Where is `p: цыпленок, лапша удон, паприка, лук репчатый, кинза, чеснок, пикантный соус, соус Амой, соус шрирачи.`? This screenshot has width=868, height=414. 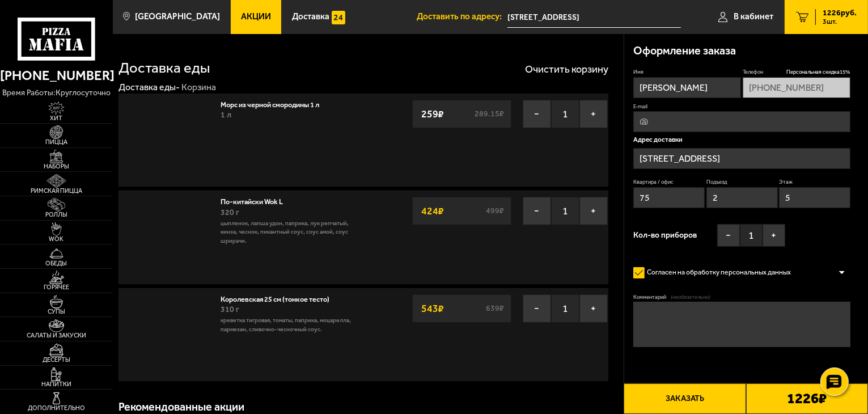 p: цыпленок, лапша удон, паприка, лук репчатый, кинза, чеснок, пикантный соус, соус Амой, соус шрирачи. is located at coordinates (289, 233).